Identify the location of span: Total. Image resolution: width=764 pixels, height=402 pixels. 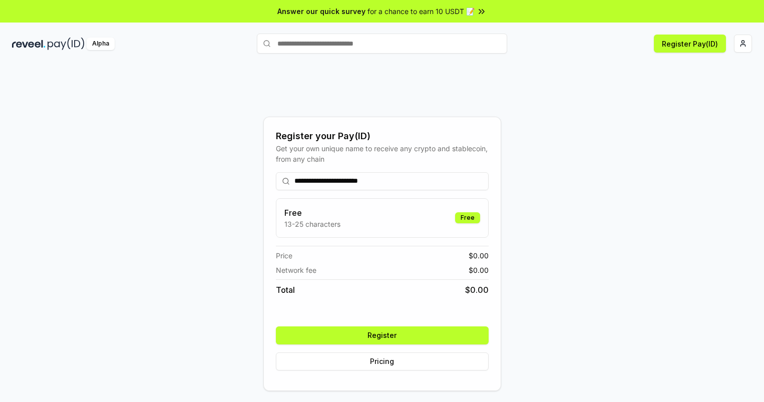
(285, 290).